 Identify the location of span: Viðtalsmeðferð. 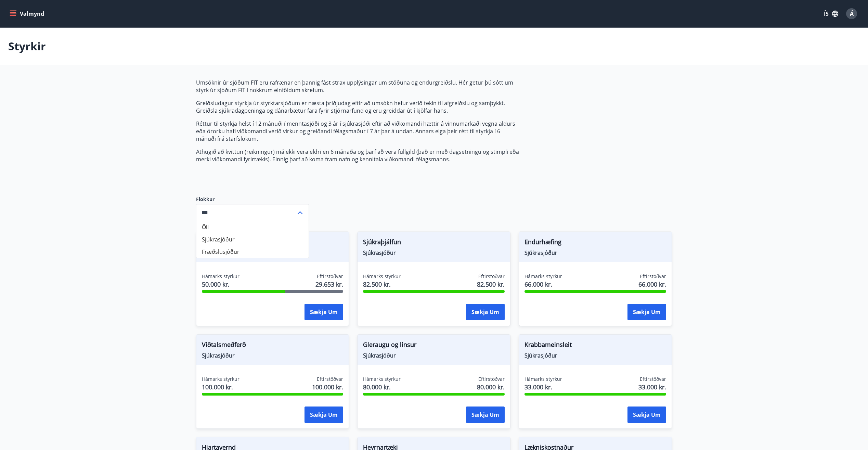
(273, 346).